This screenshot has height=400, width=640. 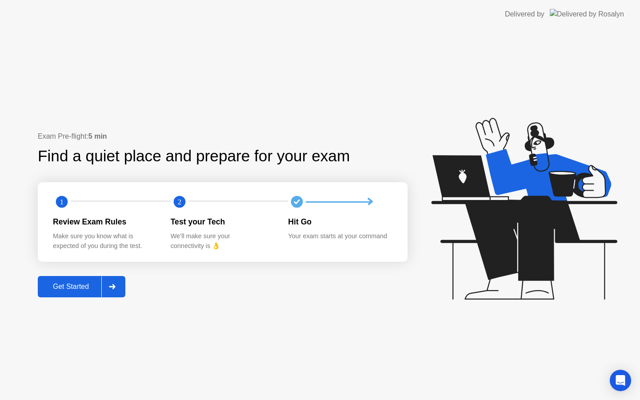 I want to click on text: 2, so click(x=180, y=202).